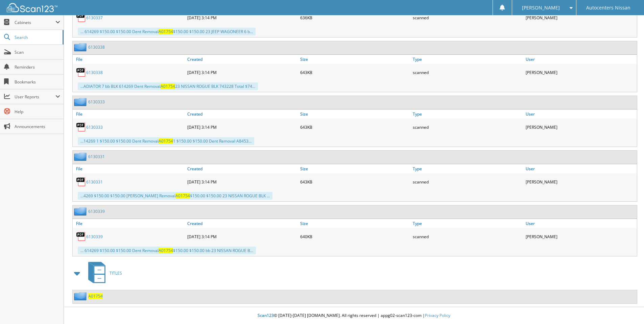  Describe the element at coordinates (438, 316) in the screenshot. I see `a: Privacy Policy` at that location.